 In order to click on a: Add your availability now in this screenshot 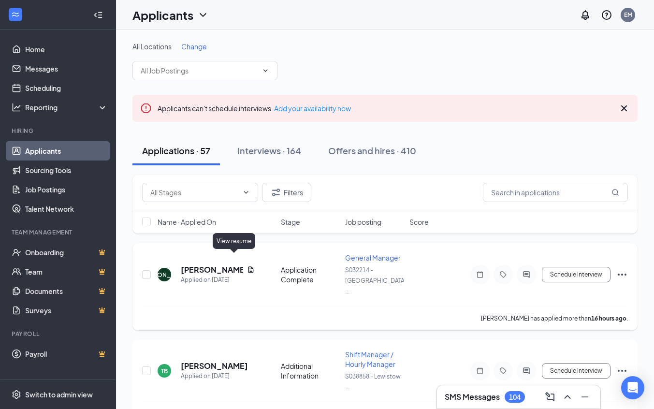, I will do `click(312, 108)`.